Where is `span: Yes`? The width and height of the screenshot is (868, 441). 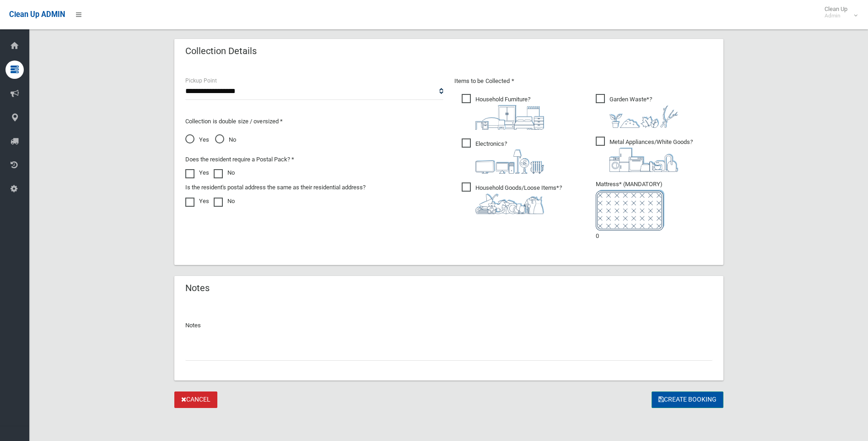
span: Yes is located at coordinates (197, 140).